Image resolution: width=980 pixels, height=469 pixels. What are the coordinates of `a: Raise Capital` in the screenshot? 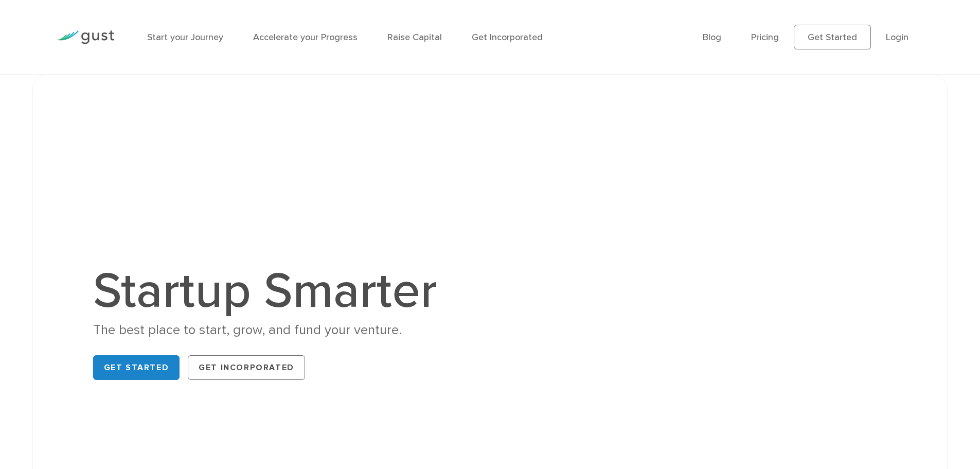 It's located at (414, 37).